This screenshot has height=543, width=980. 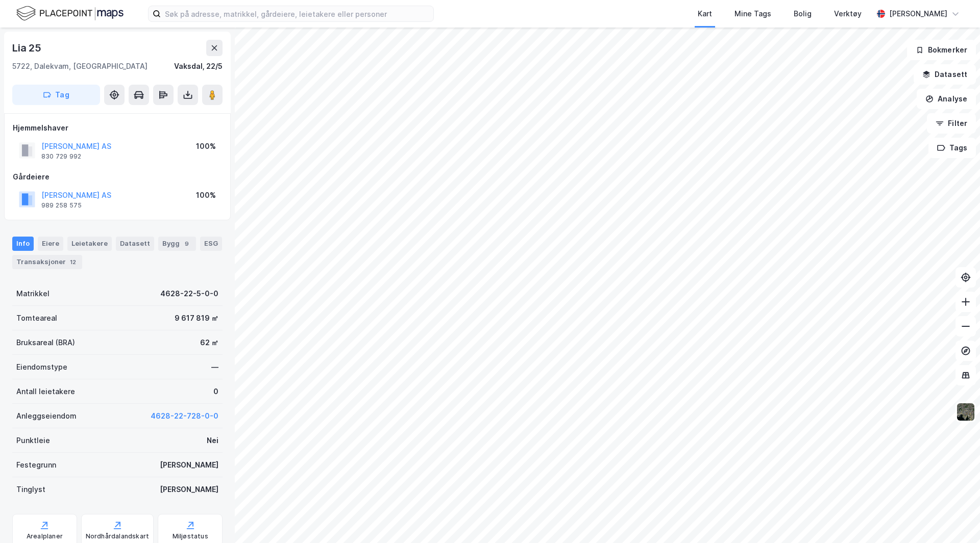 I want to click on button: Tag, so click(x=56, y=95).